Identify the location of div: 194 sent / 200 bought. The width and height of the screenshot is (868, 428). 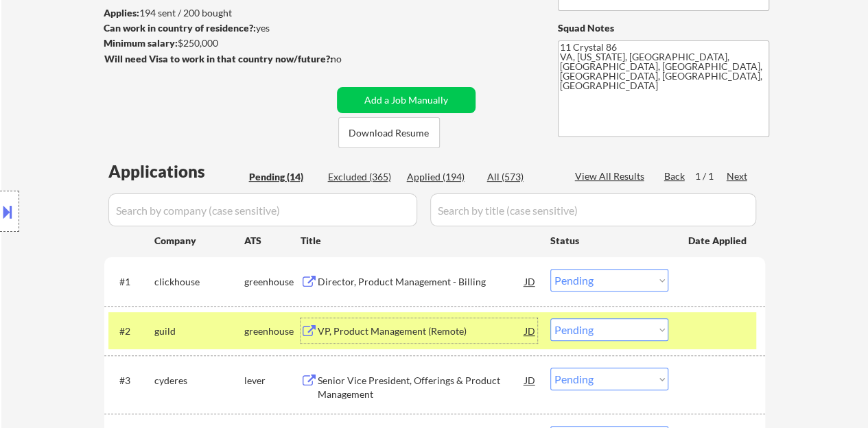
(218, 13).